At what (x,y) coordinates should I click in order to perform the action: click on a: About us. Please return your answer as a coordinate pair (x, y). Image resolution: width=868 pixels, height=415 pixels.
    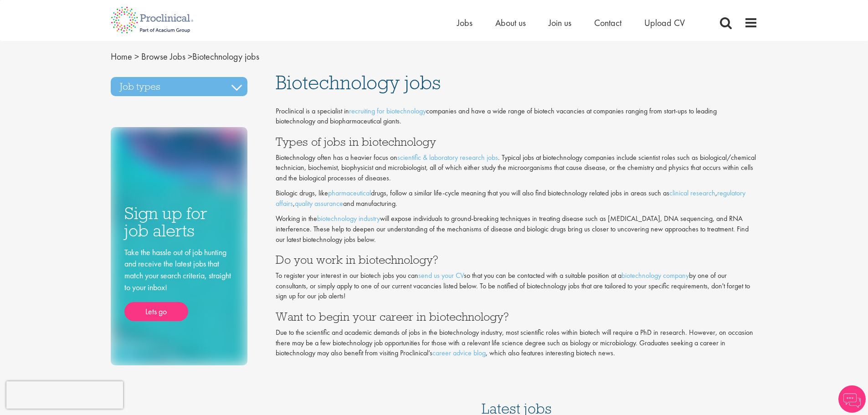
    Looking at the image, I should click on (510, 23).